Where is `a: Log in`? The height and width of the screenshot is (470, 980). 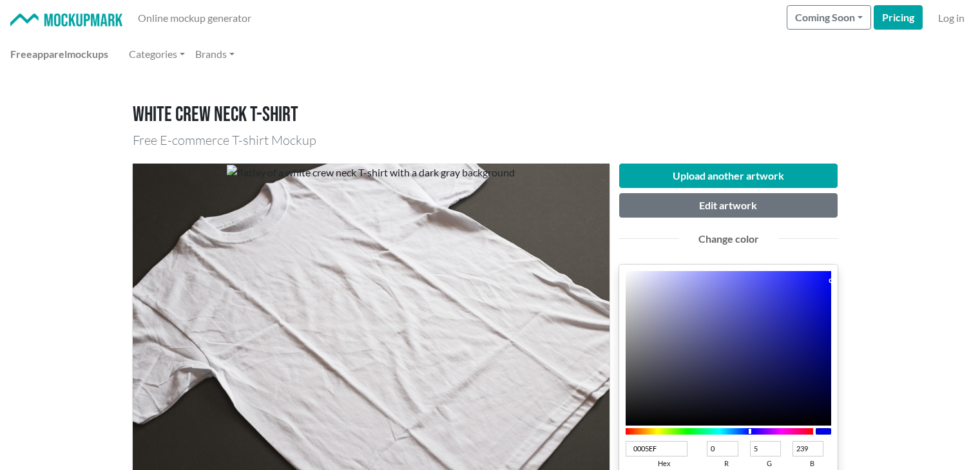
a: Log in is located at coordinates (951, 18).